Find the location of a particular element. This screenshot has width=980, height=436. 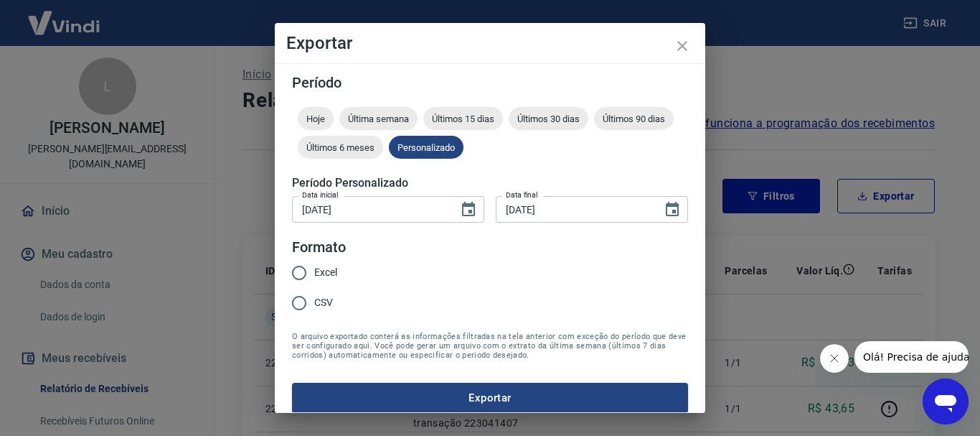

h4: Exportar is located at coordinates (490, 43).